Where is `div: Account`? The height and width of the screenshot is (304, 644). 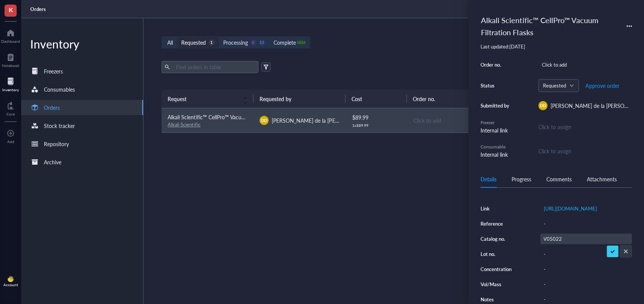 div: Account is located at coordinates (11, 285).